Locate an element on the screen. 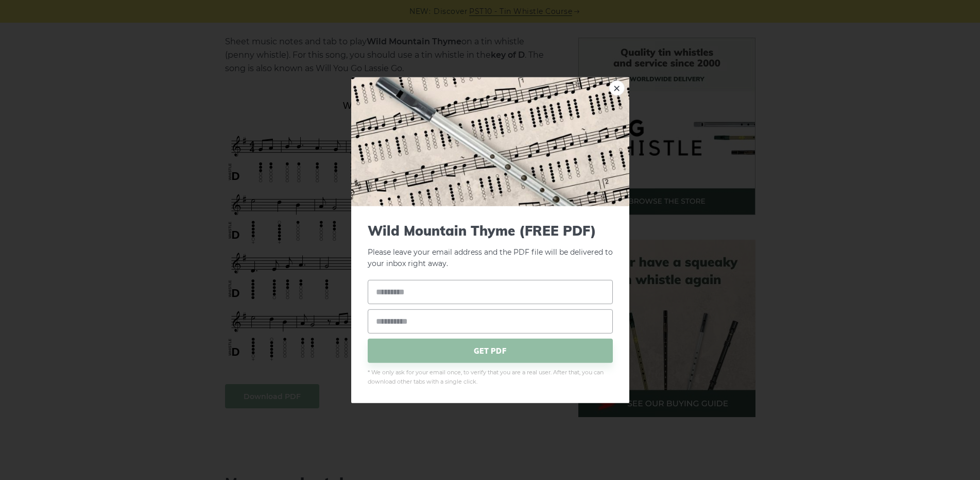  span: GET PDF is located at coordinates (490, 351).